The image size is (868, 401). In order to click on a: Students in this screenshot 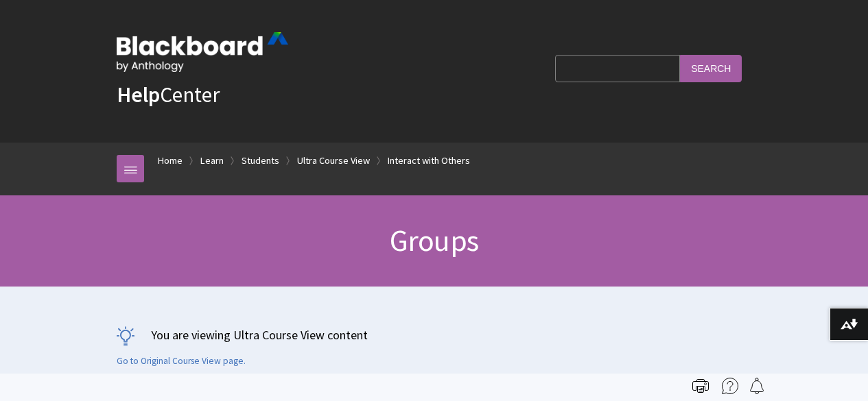, I will do `click(260, 161)`.